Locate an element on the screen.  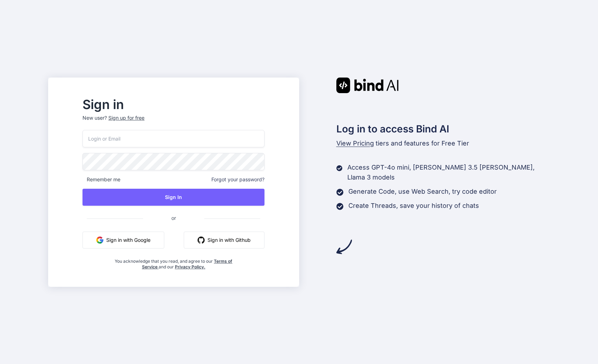
span: Remember me is located at coordinates (101, 179).